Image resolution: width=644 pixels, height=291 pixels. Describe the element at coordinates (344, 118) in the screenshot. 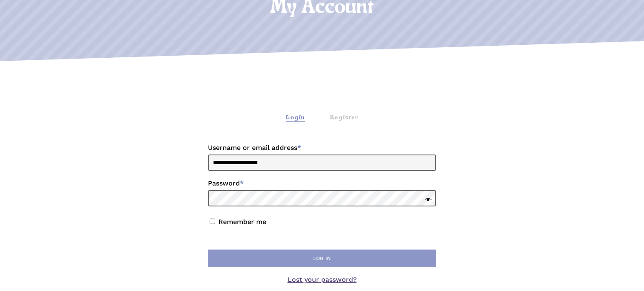

I see `div: Register` at that location.